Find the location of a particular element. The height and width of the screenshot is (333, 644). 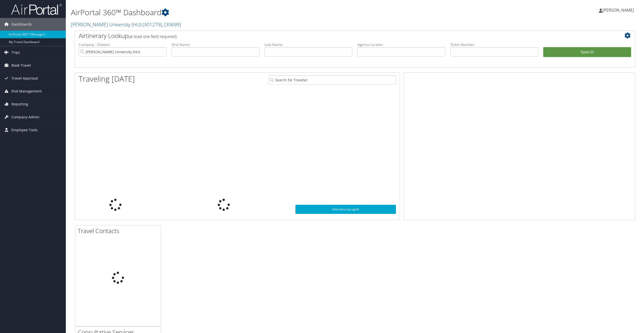

button: Search is located at coordinates (587, 52).